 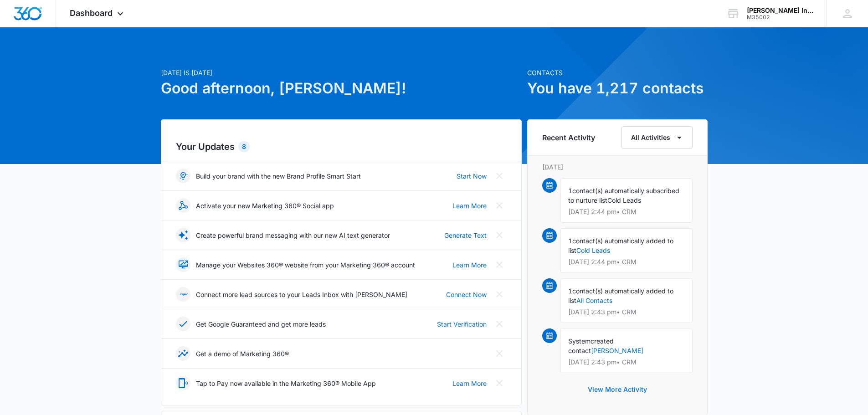 I want to click on a: All Contacts, so click(x=594, y=300).